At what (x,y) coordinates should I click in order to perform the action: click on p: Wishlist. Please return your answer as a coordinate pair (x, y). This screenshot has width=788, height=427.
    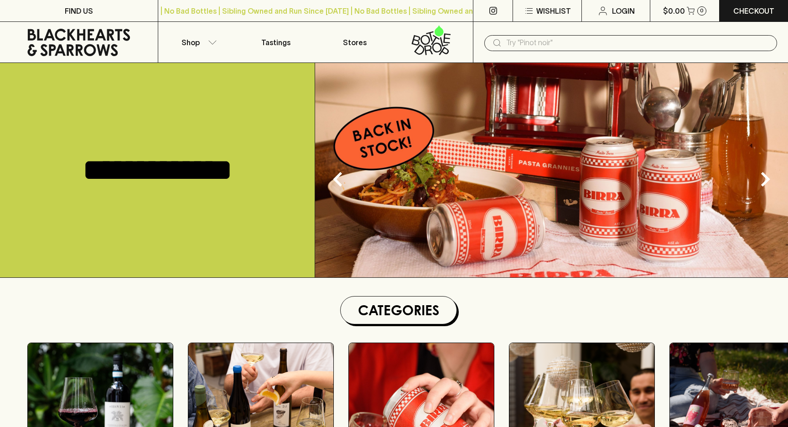
    Looking at the image, I should click on (554, 11).